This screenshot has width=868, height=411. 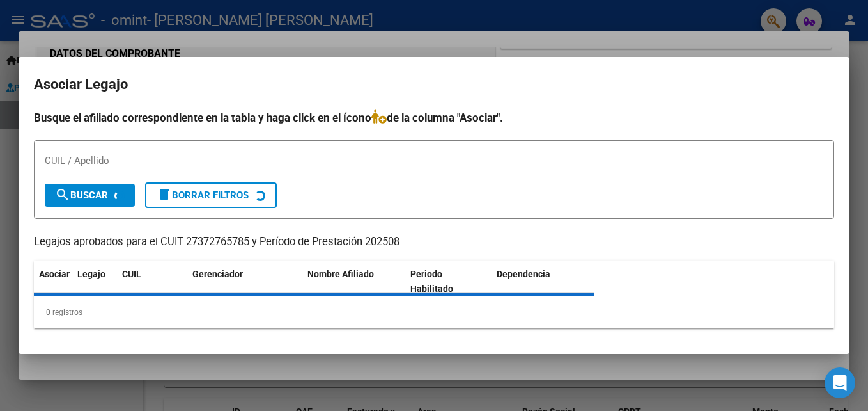 I want to click on mat-icon: search, so click(x=63, y=194).